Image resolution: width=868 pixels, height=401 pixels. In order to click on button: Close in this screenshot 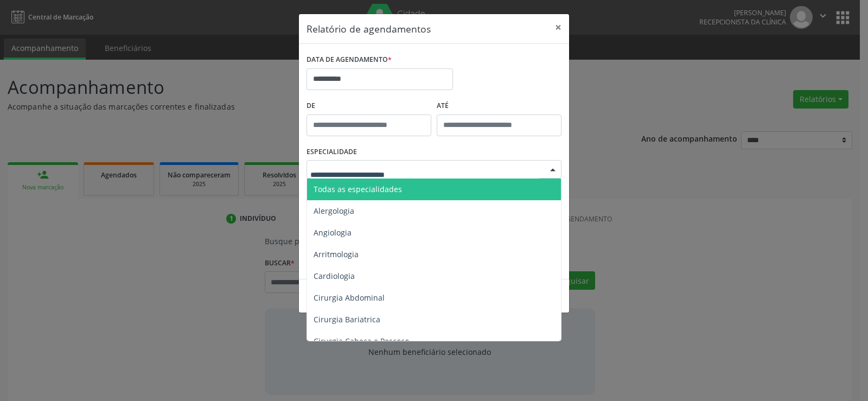, I will do `click(558, 27)`.